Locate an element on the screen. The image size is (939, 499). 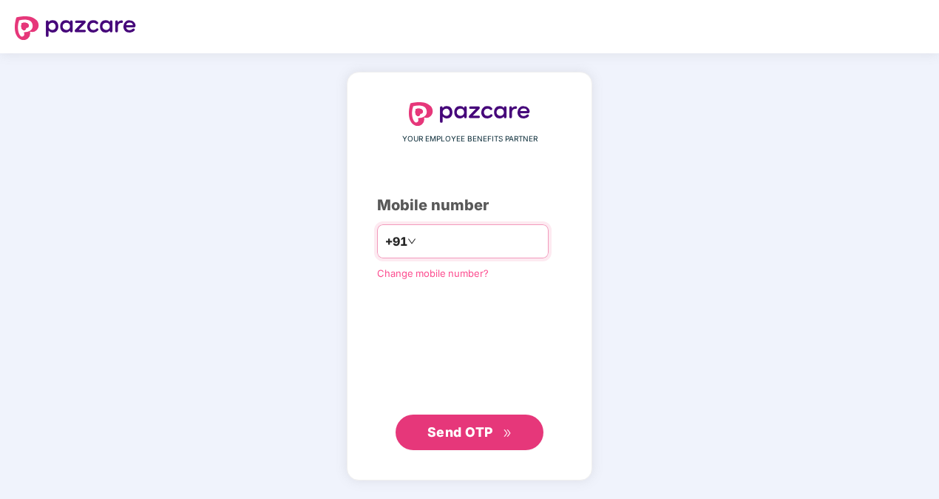
div: Mobile number is located at coordinates (470, 205).